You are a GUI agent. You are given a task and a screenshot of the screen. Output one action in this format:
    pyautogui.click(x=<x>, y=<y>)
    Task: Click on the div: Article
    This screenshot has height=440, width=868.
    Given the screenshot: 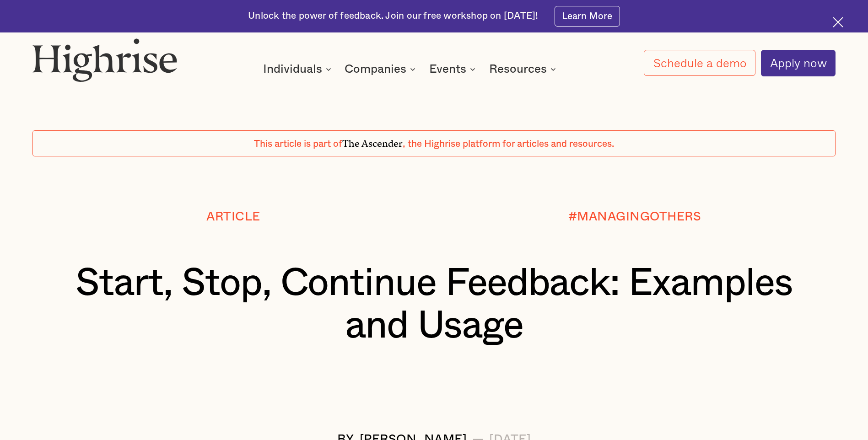 What is the action you would take?
    pyautogui.click(x=233, y=217)
    